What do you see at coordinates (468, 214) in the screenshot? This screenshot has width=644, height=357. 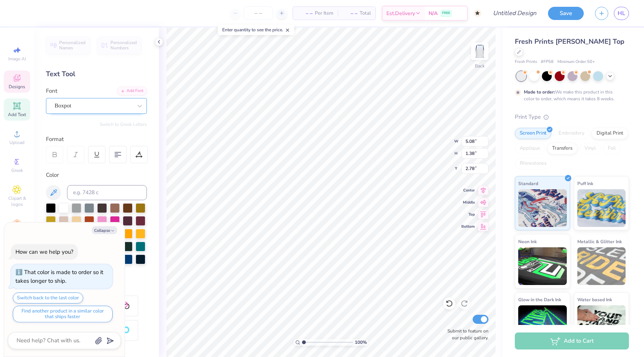 I see `span: Top` at bounding box center [468, 214].